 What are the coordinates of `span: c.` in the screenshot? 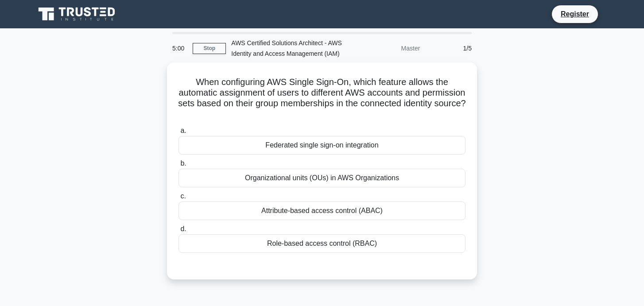 It's located at (183, 196).